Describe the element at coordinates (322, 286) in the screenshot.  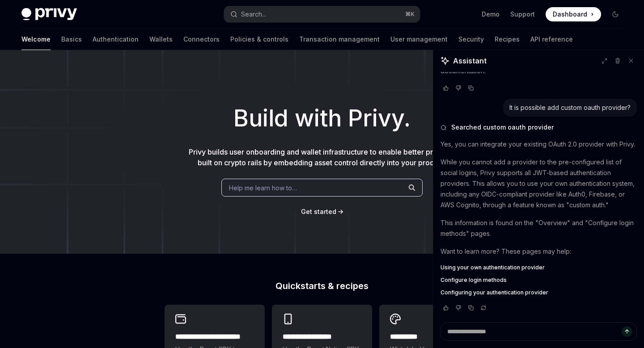
I see `h2: Quickstarts & recipes` at that location.